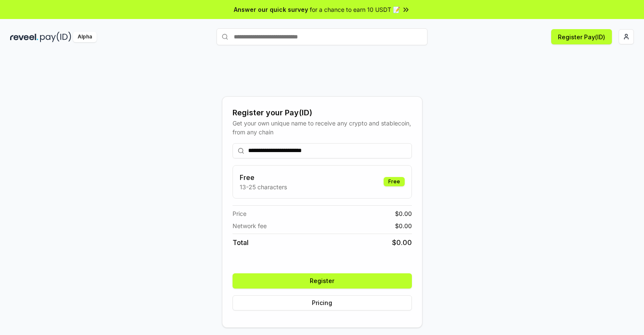 This screenshot has width=644, height=335. What do you see at coordinates (263, 177) in the screenshot?
I see `h3: Free` at bounding box center [263, 177].